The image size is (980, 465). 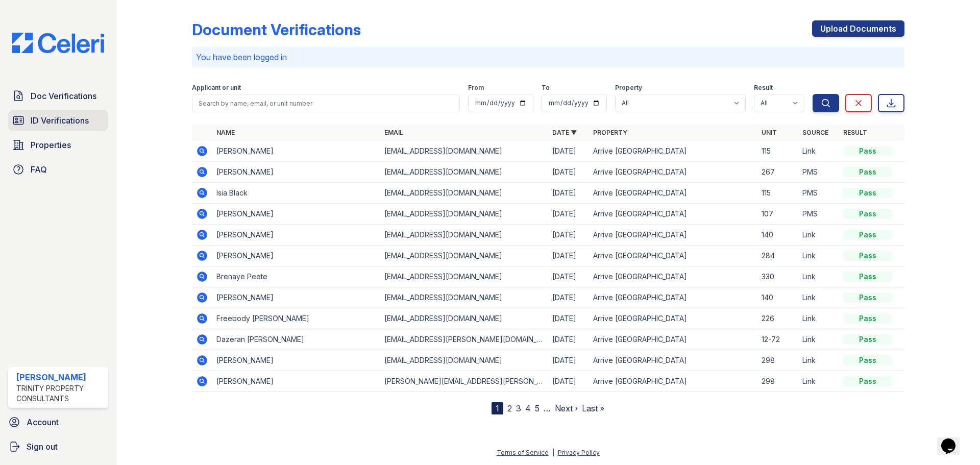 What do you see at coordinates (60, 393) in the screenshot?
I see `div: Trinity Property Consultants` at bounding box center [60, 393].